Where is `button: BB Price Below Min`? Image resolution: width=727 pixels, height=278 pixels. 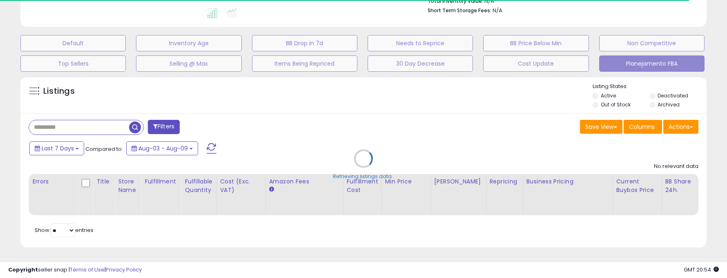 button: BB Price Below Min is located at coordinates (536, 43).